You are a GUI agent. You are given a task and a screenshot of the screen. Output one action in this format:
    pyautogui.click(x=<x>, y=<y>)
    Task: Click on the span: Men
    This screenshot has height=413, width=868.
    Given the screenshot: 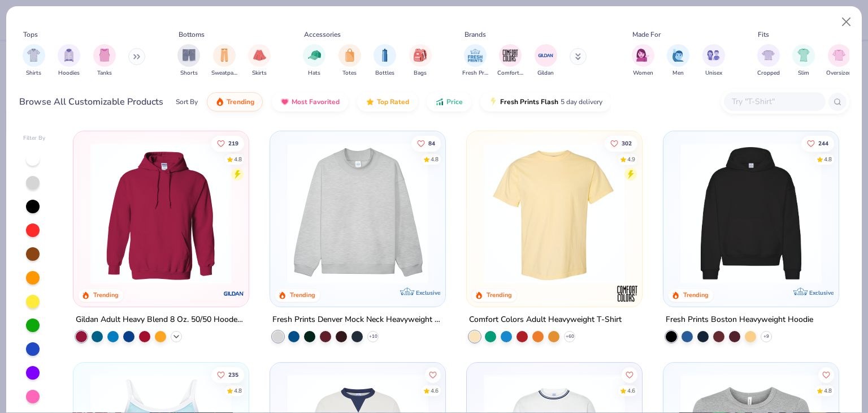 What is the action you would take?
    pyautogui.click(x=678, y=73)
    